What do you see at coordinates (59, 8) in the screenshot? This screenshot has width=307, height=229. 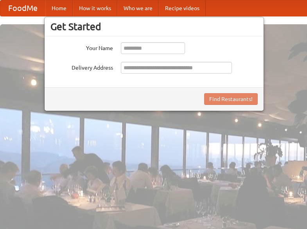 I see `a: Home` at bounding box center [59, 8].